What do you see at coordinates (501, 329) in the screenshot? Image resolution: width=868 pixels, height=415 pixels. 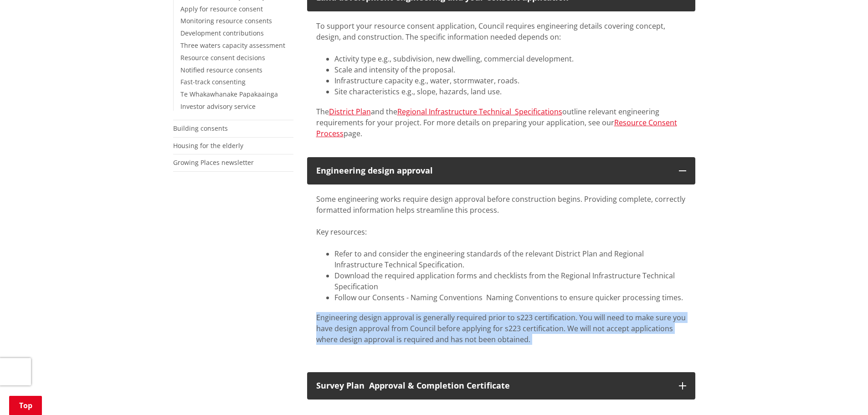 I see `p: Engineering design approval is generally required prior to s223 certification. You will need to m...` at bounding box center [501, 329].